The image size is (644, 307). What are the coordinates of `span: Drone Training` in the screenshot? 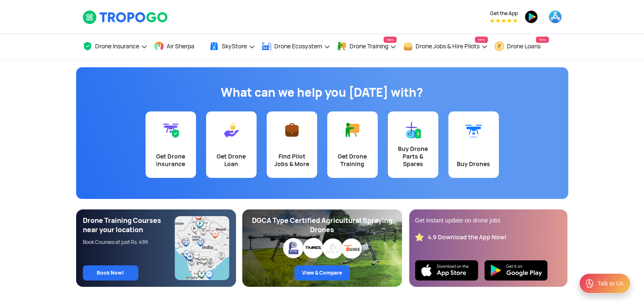 It's located at (369, 46).